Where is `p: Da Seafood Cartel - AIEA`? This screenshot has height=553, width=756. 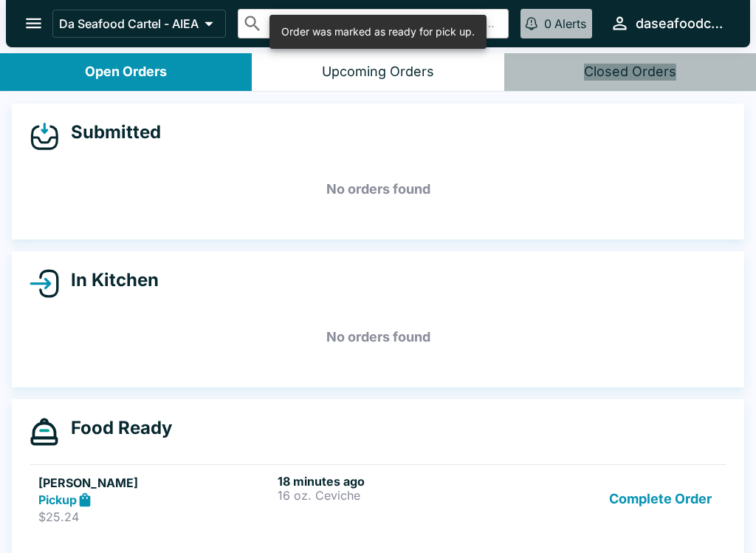 p: Da Seafood Cartel - AIEA is located at coordinates (128, 23).